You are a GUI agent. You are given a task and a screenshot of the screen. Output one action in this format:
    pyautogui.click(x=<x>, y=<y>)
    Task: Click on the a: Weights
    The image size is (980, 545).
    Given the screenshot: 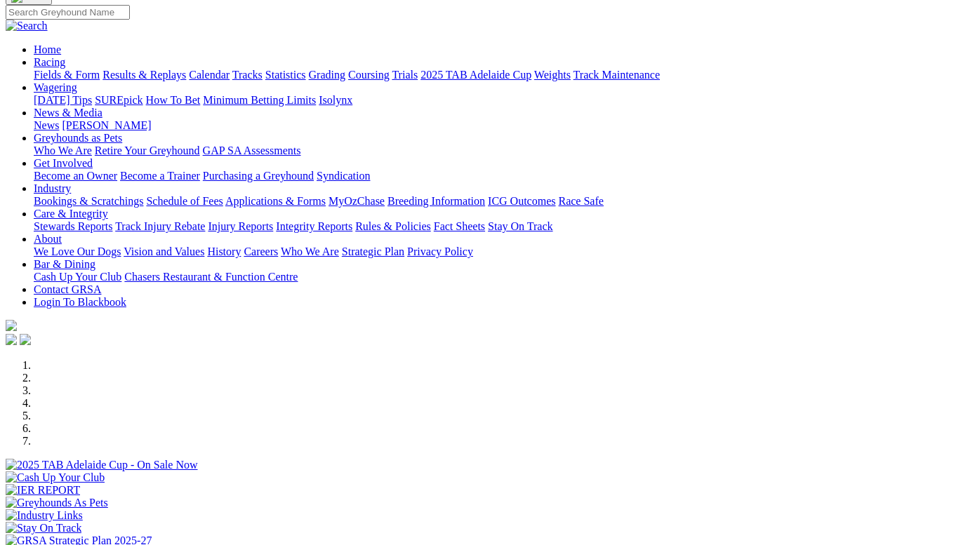 What is the action you would take?
    pyautogui.click(x=552, y=74)
    